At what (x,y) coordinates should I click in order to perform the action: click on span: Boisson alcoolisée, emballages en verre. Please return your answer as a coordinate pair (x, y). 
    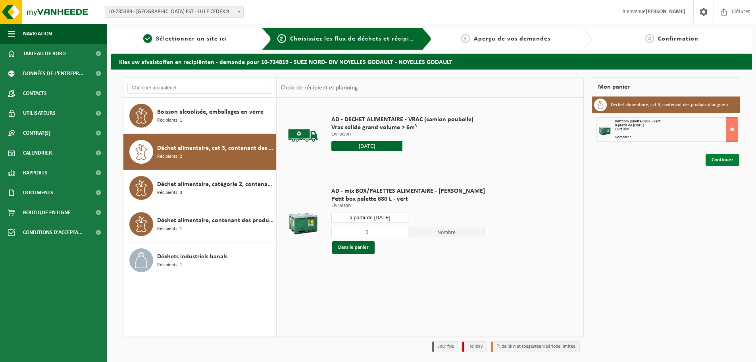
    Looking at the image, I should click on (210, 112).